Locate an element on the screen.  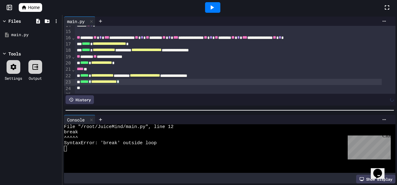
div: 19 is located at coordinates (68, 57).